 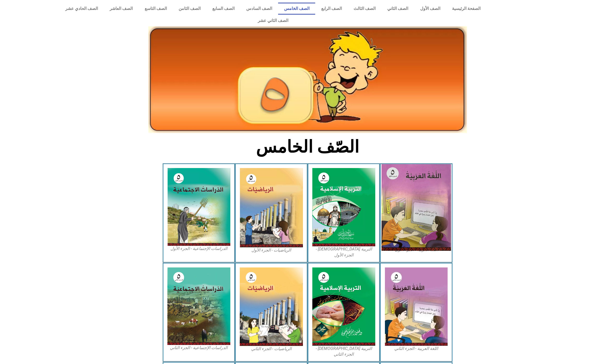 What do you see at coordinates (467, 8) in the screenshot?
I see `a: الصفحة الرئيسية` at bounding box center [467, 8].